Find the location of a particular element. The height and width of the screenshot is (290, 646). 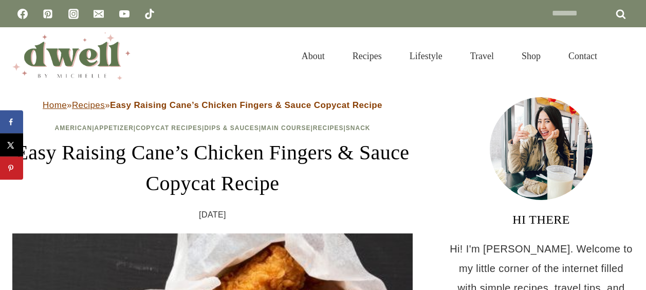

a: About is located at coordinates (313, 56).